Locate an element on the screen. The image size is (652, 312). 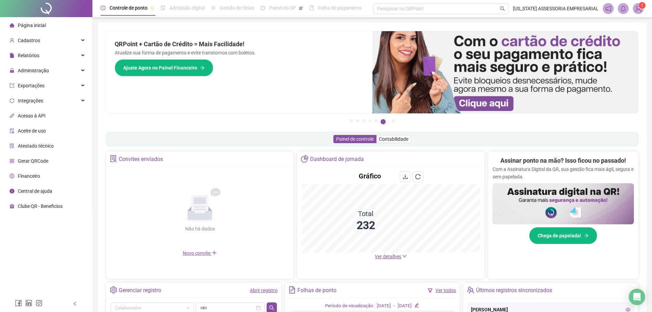
span: Ver detalhes is located at coordinates (388, 256).